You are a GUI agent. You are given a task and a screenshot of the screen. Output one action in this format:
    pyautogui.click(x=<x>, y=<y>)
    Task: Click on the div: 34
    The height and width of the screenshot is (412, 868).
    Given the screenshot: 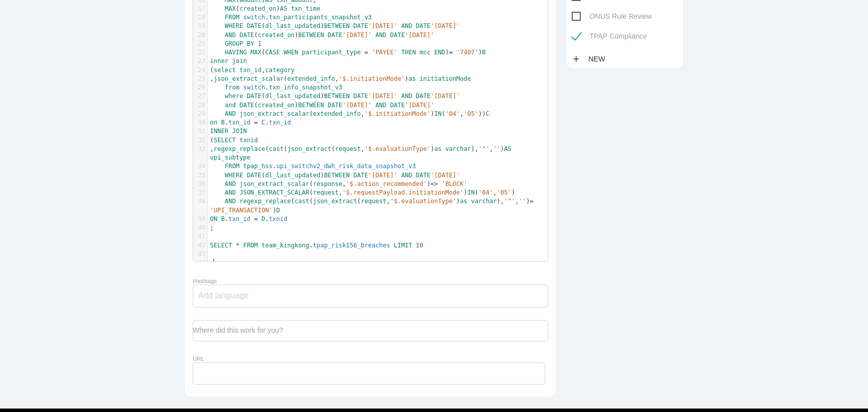 What is the action you would take?
    pyautogui.click(x=200, y=166)
    